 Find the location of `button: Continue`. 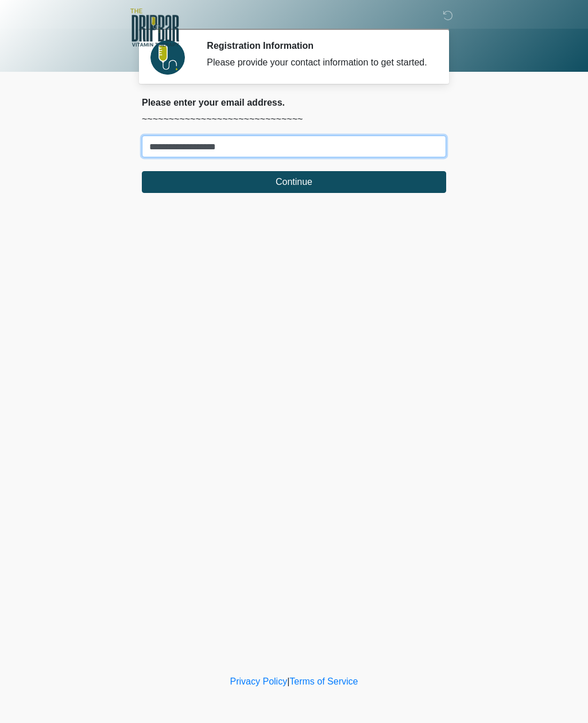

button: Continue is located at coordinates (294, 182).